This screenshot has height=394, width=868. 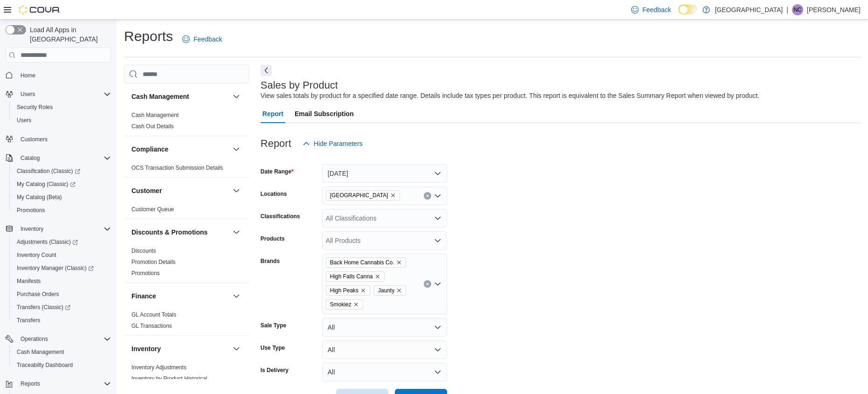 I want to click on label: Locations, so click(x=274, y=195).